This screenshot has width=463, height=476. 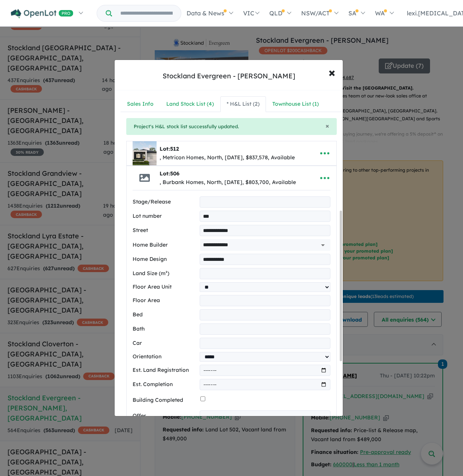 What do you see at coordinates (164, 301) in the screenshot?
I see `label: Floor Area` at bounding box center [164, 301].